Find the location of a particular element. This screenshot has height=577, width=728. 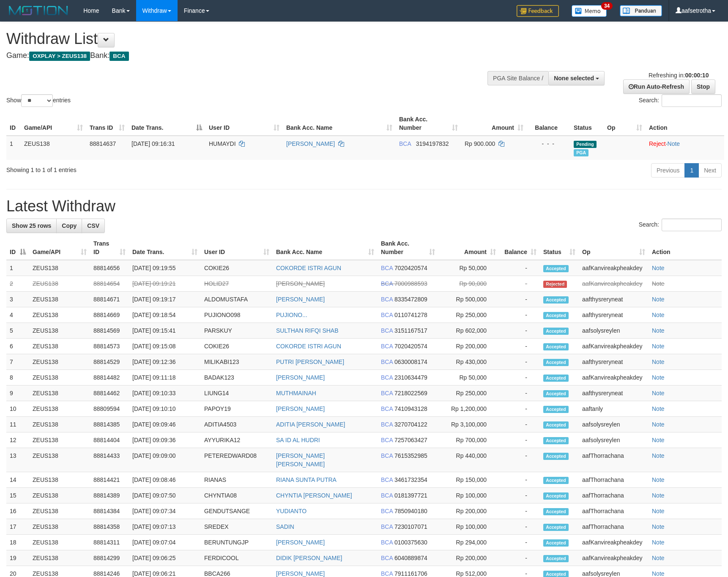

td: Rp 250,000 is located at coordinates (469, 393).